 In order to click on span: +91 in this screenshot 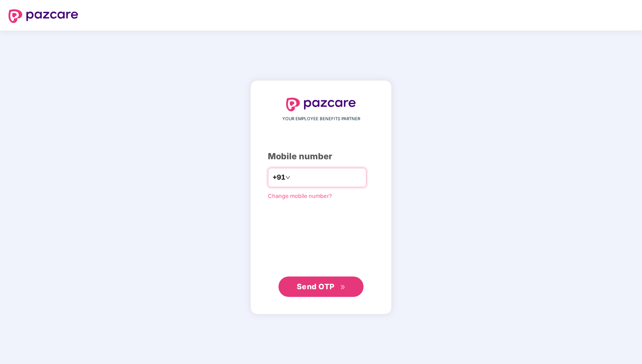, I will do `click(279, 177)`.